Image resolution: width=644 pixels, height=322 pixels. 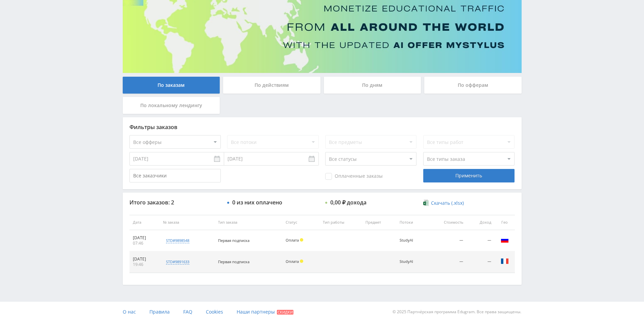 What do you see at coordinates (187, 222) in the screenshot?
I see `th: № заказа` at bounding box center [187, 222].